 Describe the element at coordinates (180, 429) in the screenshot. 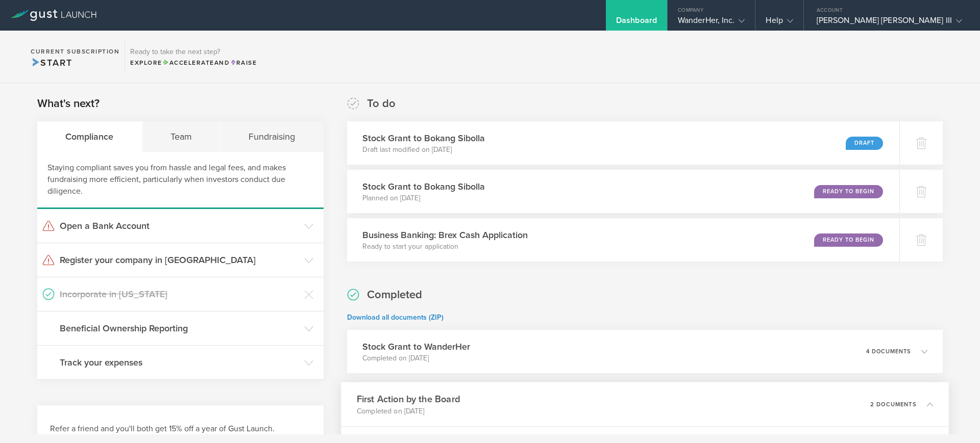

I see `h3: Refer a friend and you'll both get 15% off a year of Gust Launch.` at that location.